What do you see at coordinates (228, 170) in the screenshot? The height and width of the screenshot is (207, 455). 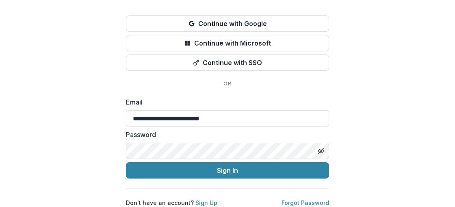 I see `button: Sign In` at bounding box center [228, 170].